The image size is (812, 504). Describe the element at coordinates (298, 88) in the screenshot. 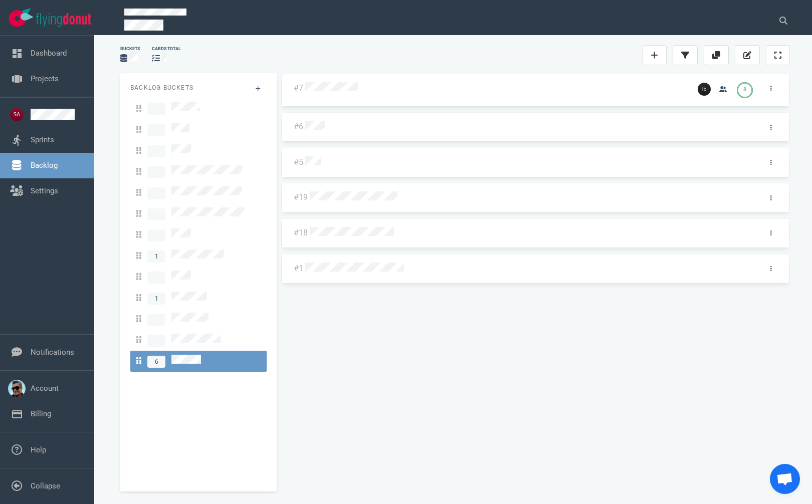

I see `a: #7` at that location.